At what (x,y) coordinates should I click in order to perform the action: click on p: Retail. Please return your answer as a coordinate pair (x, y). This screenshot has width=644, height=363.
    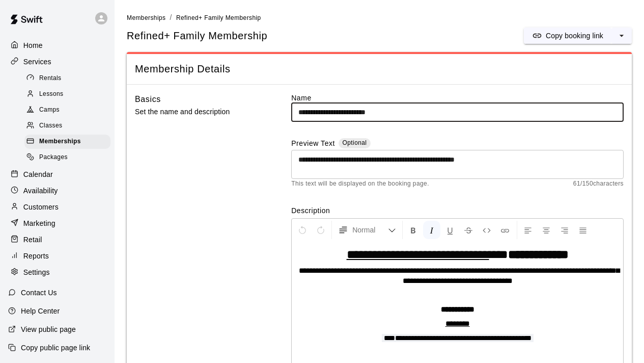
    Looking at the image, I should click on (33, 239).